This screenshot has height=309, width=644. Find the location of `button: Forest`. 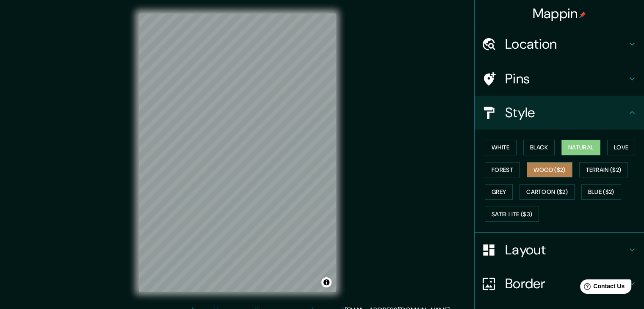

button: Forest is located at coordinates (502, 170).